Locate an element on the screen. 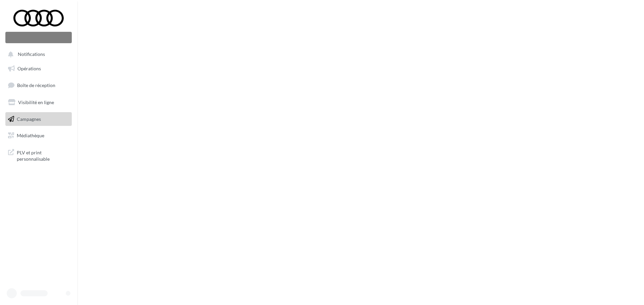  span: Opérations is located at coordinates (29, 68).